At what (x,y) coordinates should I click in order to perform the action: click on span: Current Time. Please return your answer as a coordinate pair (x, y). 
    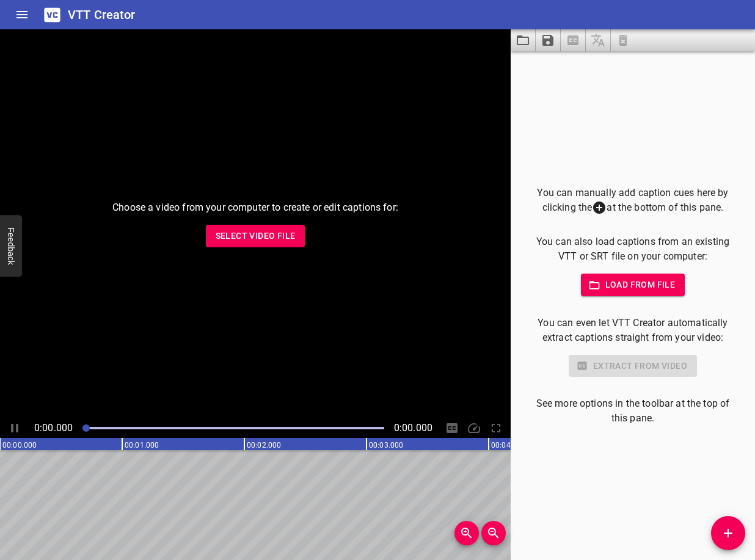
    Looking at the image, I should click on (53, 428).